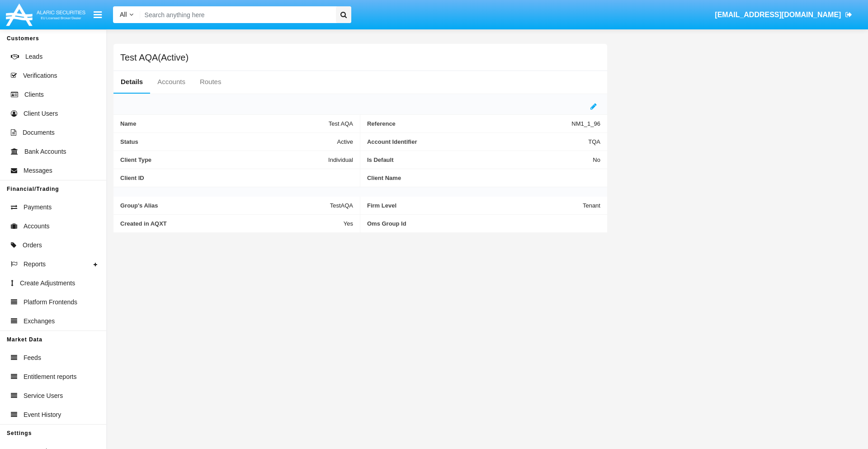 This screenshot has height=449, width=868. What do you see at coordinates (32, 357) in the screenshot?
I see `span: Feeds` at bounding box center [32, 357].